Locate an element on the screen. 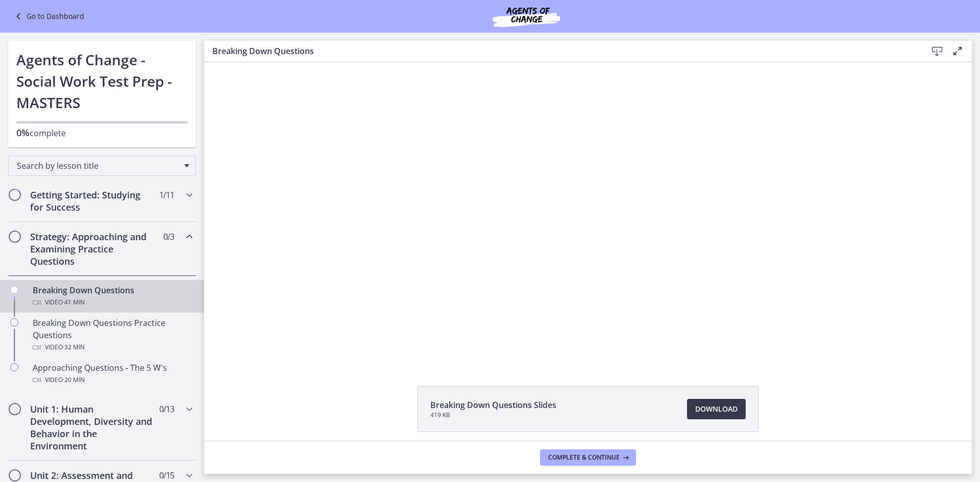  span: 0 / 3 is located at coordinates (169, 237).